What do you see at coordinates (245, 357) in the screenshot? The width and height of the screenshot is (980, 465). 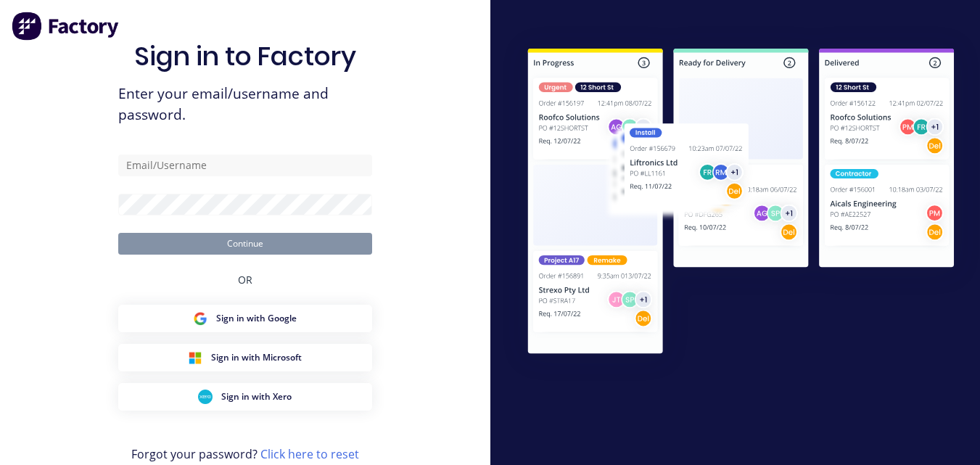 I see `button: Microsoft Sign inSign in with Microsoft` at bounding box center [245, 357].